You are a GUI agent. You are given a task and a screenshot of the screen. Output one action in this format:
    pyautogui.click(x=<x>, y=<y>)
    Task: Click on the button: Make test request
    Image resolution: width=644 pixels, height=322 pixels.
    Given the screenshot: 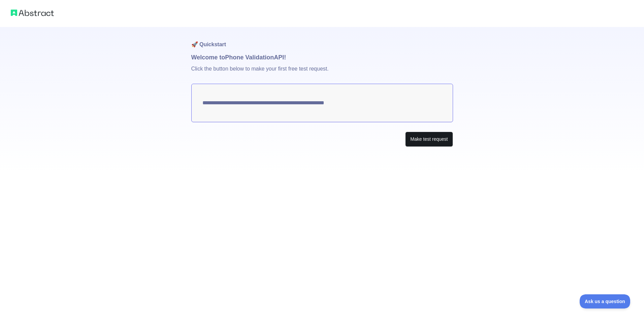 What is the action you would take?
    pyautogui.click(x=429, y=139)
    